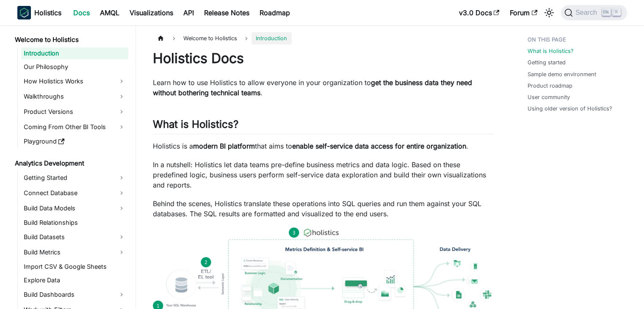  What do you see at coordinates (593, 13) in the screenshot?
I see `button: Search (Ctrl+K)` at bounding box center [593, 13].